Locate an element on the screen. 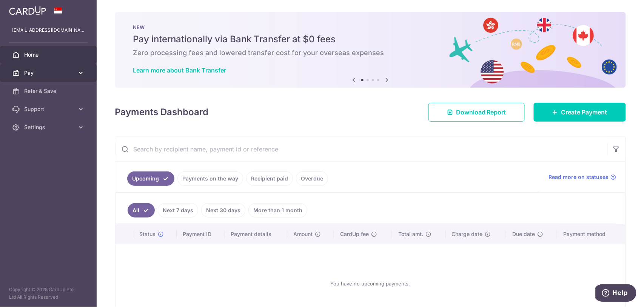 This screenshot has height=307, width=644. p: NEW is located at coordinates (370, 27).